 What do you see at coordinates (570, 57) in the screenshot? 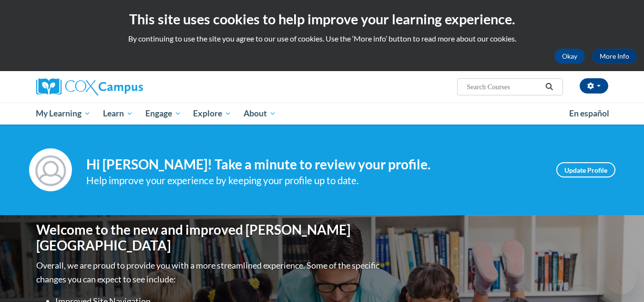
I see `button: Okay` at bounding box center [570, 57].